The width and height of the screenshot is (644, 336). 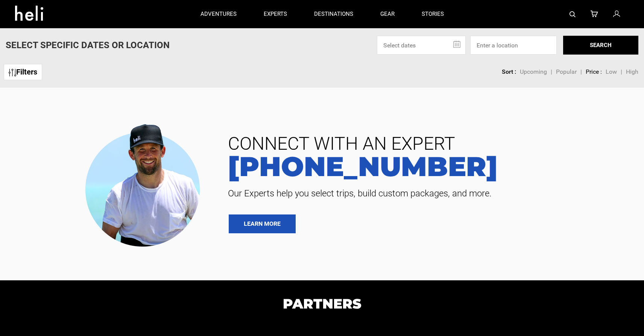 What do you see at coordinates (513, 45) in the screenshot?
I see `input: Enter a location` at bounding box center [513, 45].